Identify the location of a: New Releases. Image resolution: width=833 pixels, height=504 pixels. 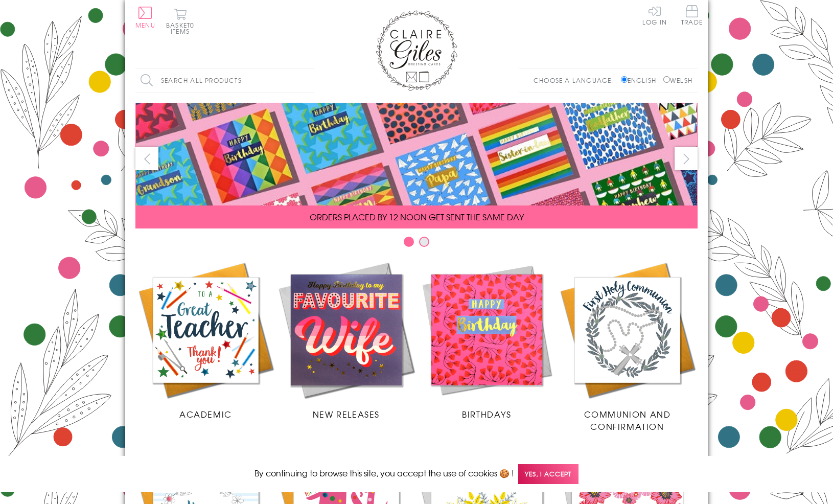
(346, 340).